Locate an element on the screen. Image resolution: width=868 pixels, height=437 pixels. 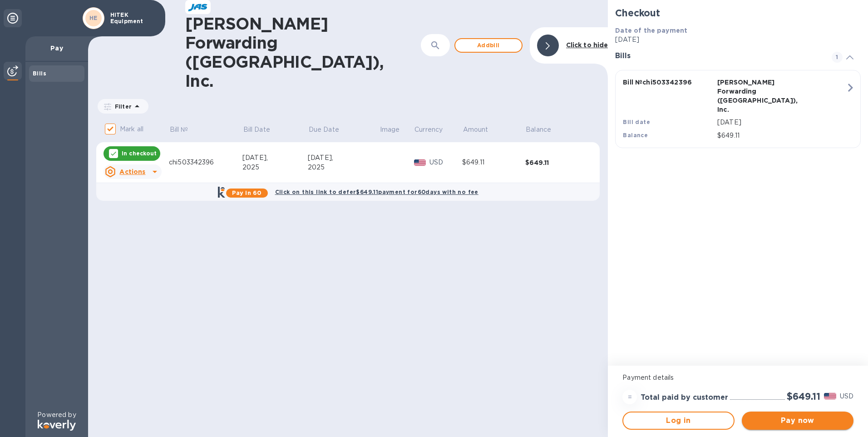
h3: Bills is located at coordinates (718, 56).